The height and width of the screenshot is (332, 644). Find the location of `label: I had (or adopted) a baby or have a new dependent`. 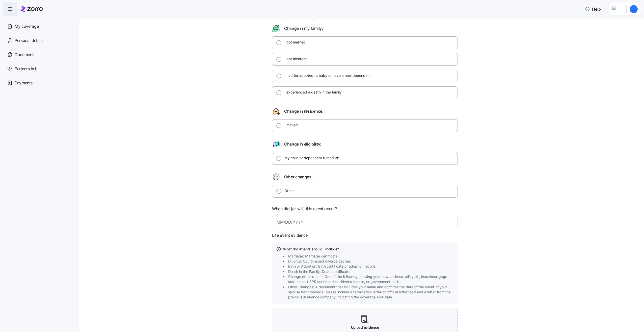

label: I had (or adopted) a baby or have a new dependent is located at coordinates (326, 76).